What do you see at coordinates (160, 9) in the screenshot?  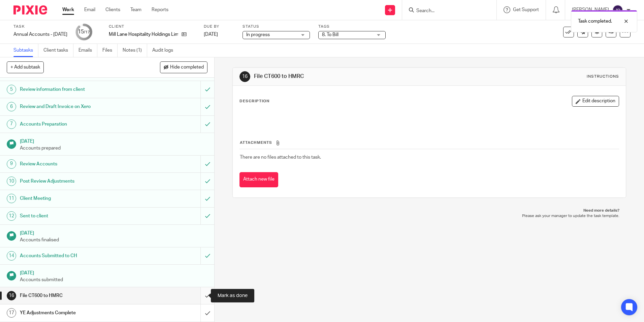 I see `a: Reports` at bounding box center [160, 9].